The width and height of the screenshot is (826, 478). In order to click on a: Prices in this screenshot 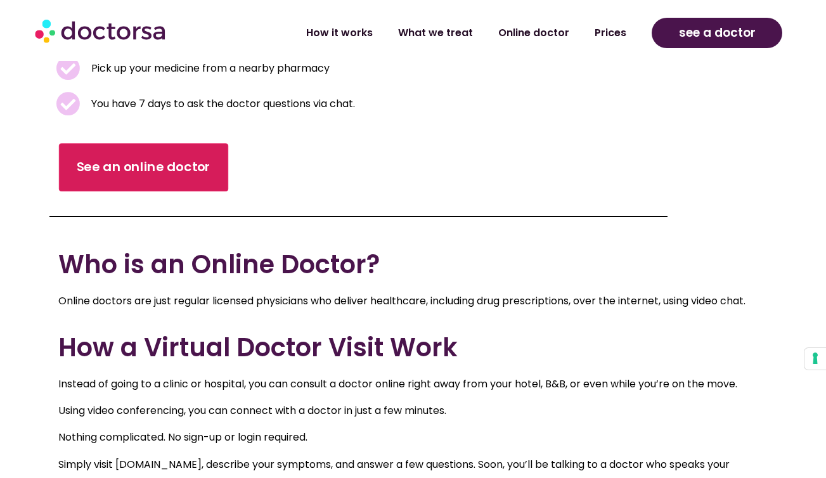, I will do `click(610, 33)`.